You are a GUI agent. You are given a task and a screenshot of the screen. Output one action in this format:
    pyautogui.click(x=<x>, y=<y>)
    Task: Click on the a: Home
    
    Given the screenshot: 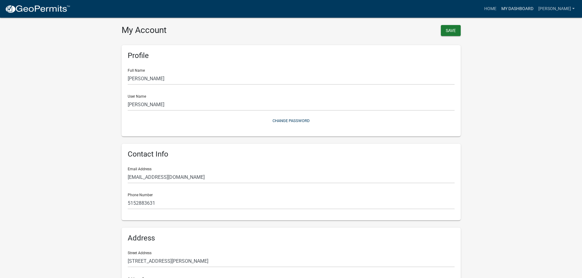 What is the action you would take?
    pyautogui.click(x=490, y=9)
    